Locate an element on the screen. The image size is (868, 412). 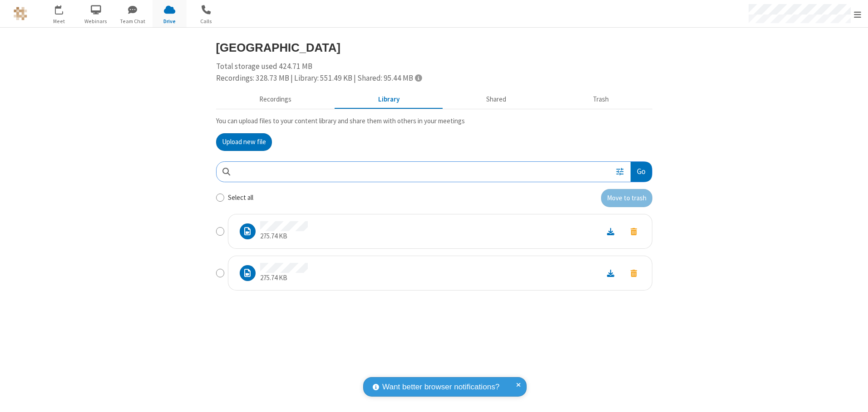
span: Meet is located at coordinates (59, 21).